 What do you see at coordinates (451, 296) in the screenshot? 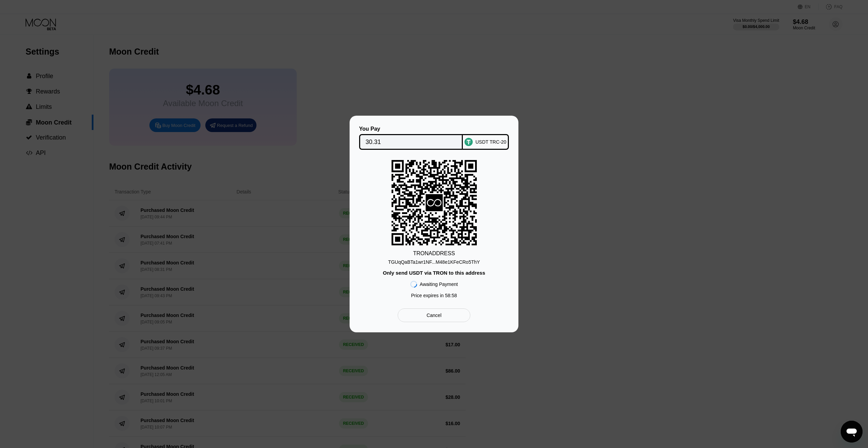
I see `span: 58 : 58` at bounding box center [451, 296].